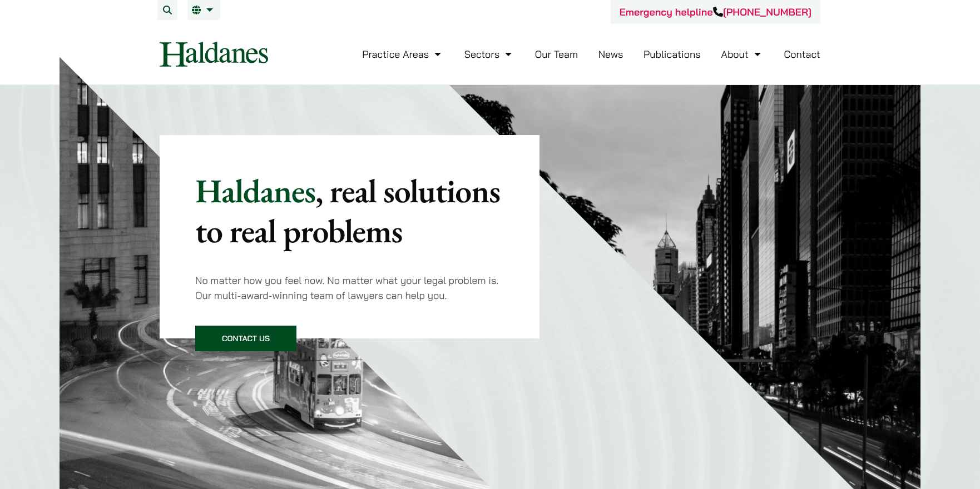 This screenshot has height=489, width=980. Describe the element at coordinates (672, 54) in the screenshot. I see `a: Publications` at that location.